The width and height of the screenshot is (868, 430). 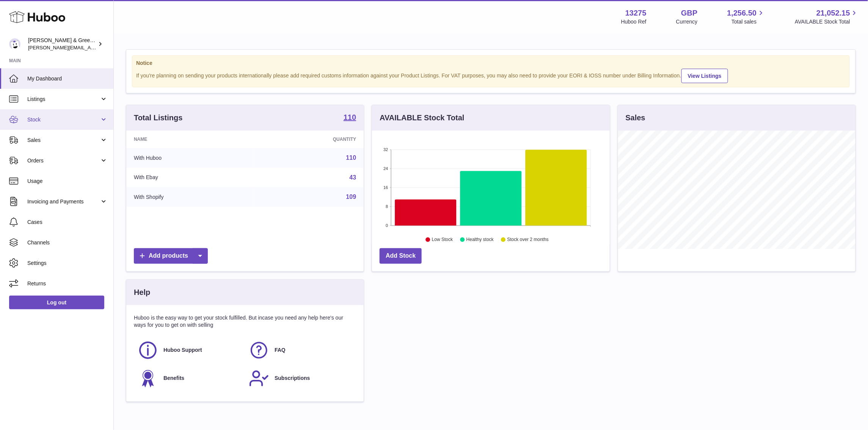 I want to click on text: Healthy stock, so click(x=480, y=240).